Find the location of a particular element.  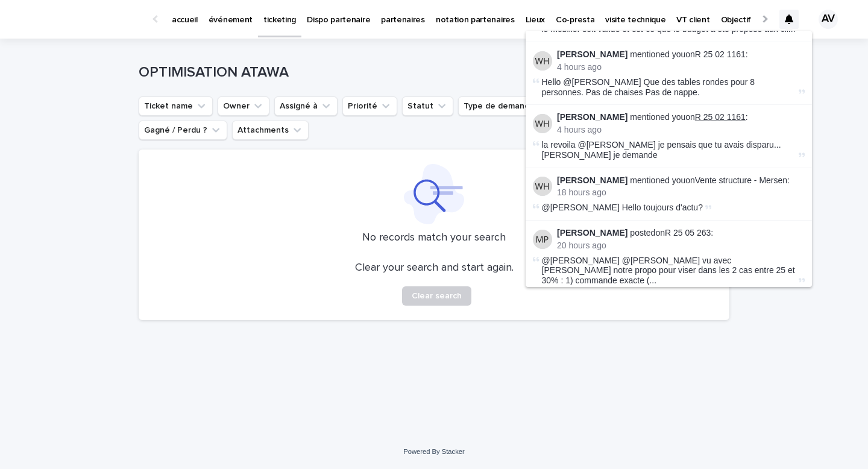

img: Maureen Pilaud is located at coordinates (543, 239).